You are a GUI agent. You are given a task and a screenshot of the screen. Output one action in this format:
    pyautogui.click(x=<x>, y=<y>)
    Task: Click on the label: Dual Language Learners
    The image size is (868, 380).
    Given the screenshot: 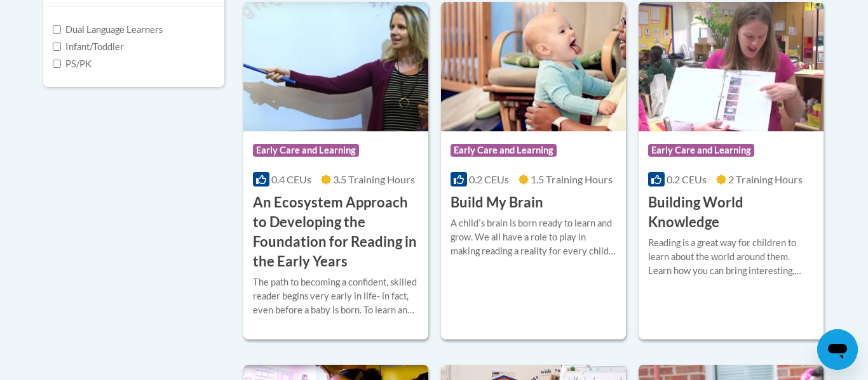 What is the action you would take?
    pyautogui.click(x=107, y=30)
    